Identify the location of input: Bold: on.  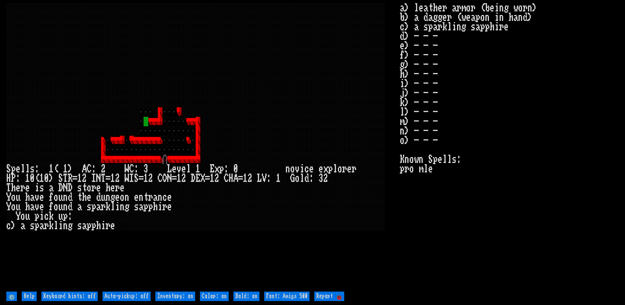
(247, 296).